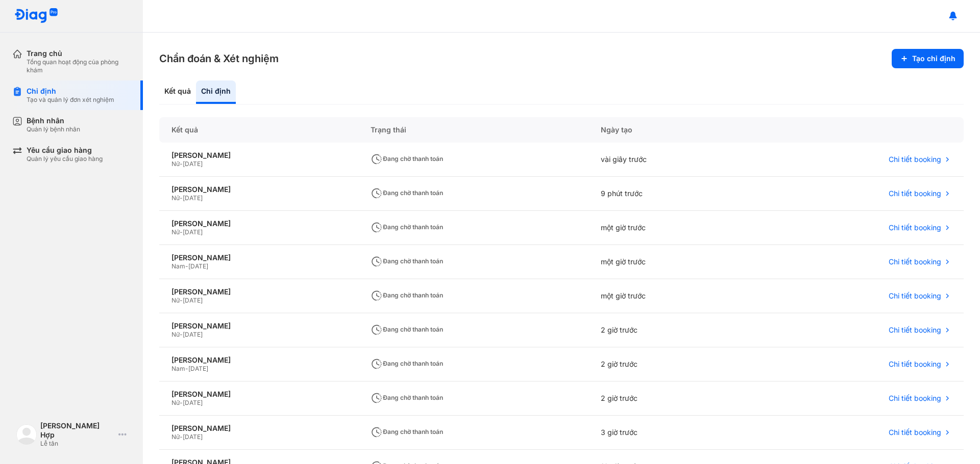 This screenshot has height=464, width=980. Describe the element at coordinates (672, 160) in the screenshot. I see `div: vài giây trước` at that location.